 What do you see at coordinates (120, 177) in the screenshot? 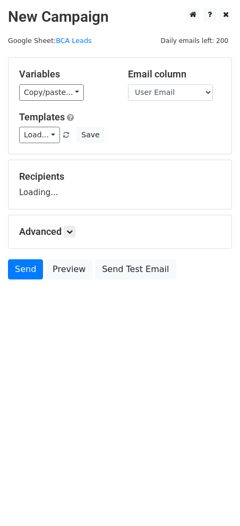
I see `h5: Recipients` at bounding box center [120, 177].